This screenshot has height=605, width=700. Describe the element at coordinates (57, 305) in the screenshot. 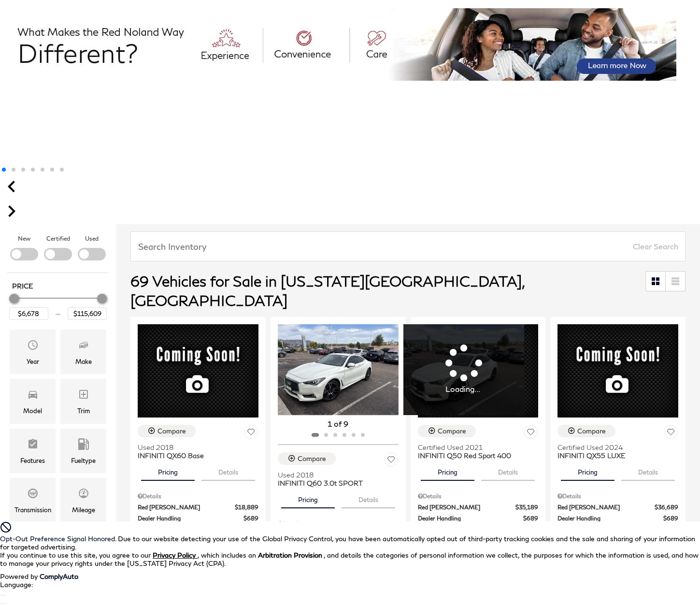

I see `div: Price` at that location.